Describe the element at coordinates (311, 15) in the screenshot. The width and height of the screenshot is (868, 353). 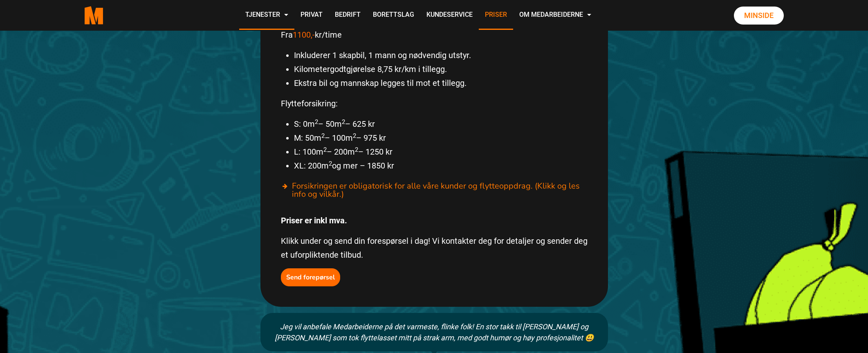
I see `a: Privat` at that location.